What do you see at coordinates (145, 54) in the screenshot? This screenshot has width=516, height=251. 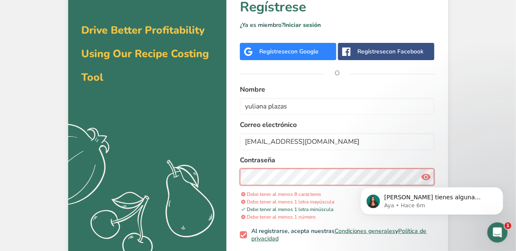 I see `span: Drive Better Profitability Using Our Recipe Costing Tool` at bounding box center [145, 54].